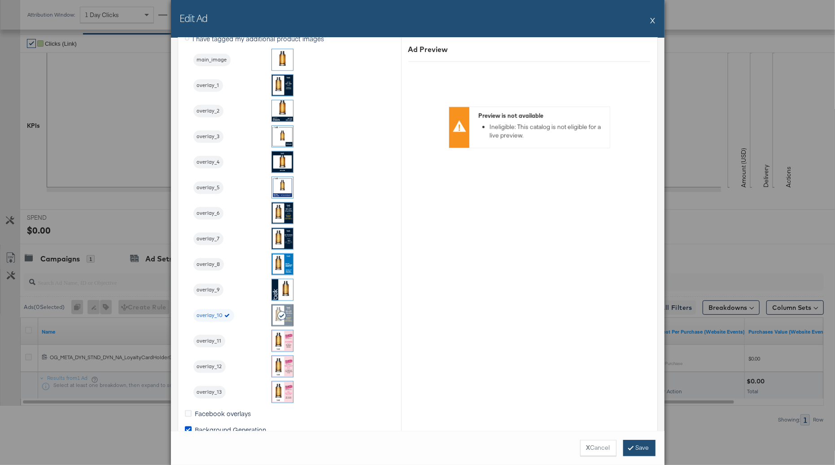  Describe the element at coordinates (223, 414) in the screenshot. I see `span: Facebook overlays` at that location.